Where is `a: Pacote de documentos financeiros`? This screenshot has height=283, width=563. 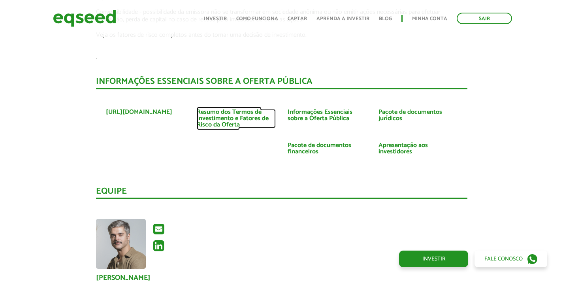 a: Pacote de documentos financeiros is located at coordinates (327, 149).